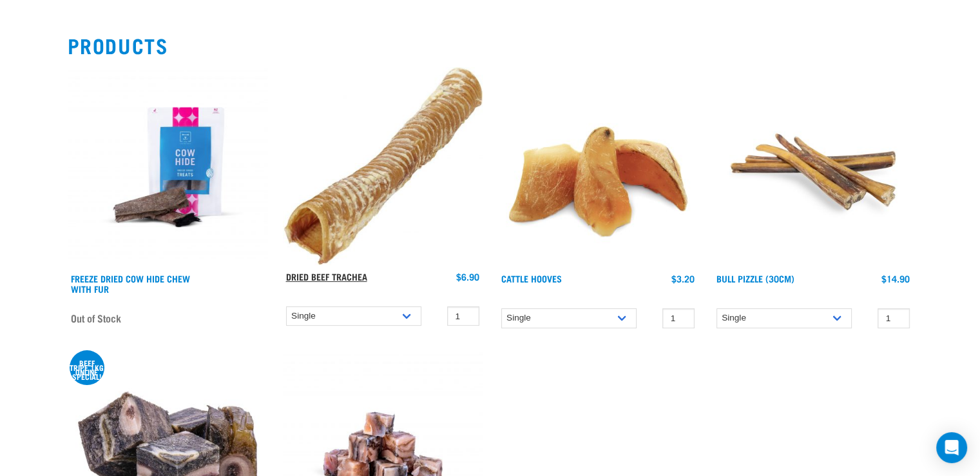  Describe the element at coordinates (167, 167) in the screenshot. I see `img: RE Product Shoot 2023 Nov8602` at that location.